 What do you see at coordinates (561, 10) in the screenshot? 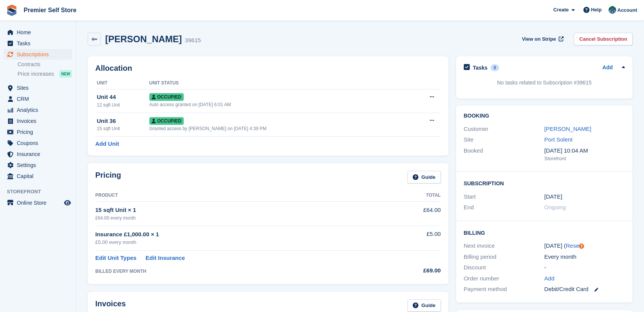
I see `span: Create` at bounding box center [561, 10].